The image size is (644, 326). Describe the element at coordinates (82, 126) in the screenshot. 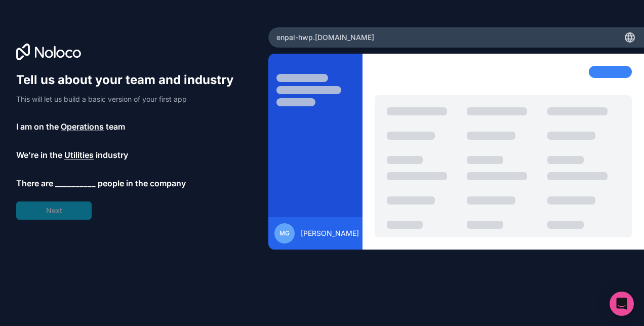

I see `span: Operations` at that location.